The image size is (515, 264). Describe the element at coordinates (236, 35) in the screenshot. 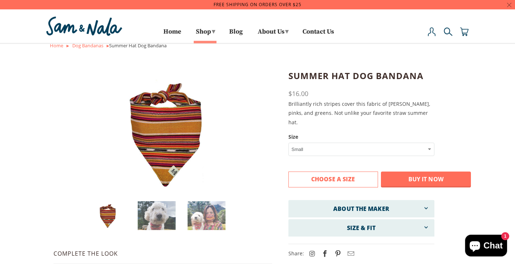

I see `a: Blog` at that location.